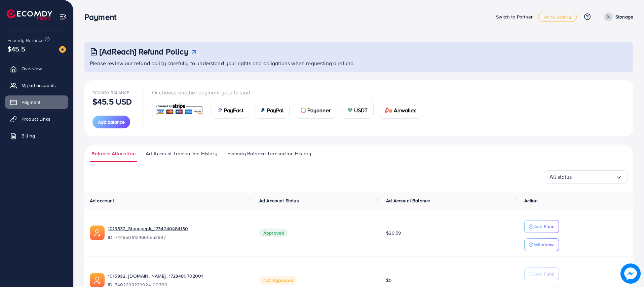 The image size is (644, 287). Describe the element at coordinates (16, 49) in the screenshot. I see `span: $45.5` at that location.